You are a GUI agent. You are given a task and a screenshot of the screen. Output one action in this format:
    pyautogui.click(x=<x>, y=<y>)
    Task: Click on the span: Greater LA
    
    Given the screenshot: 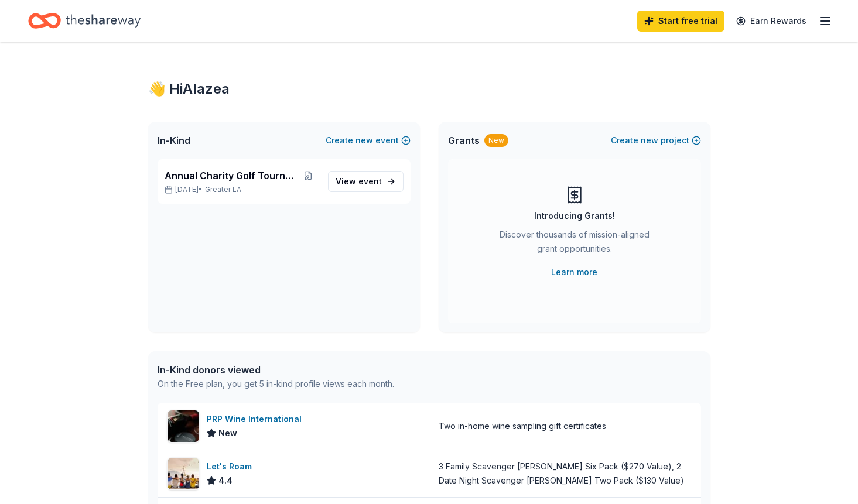 What is the action you would take?
    pyautogui.click(x=223, y=190)
    